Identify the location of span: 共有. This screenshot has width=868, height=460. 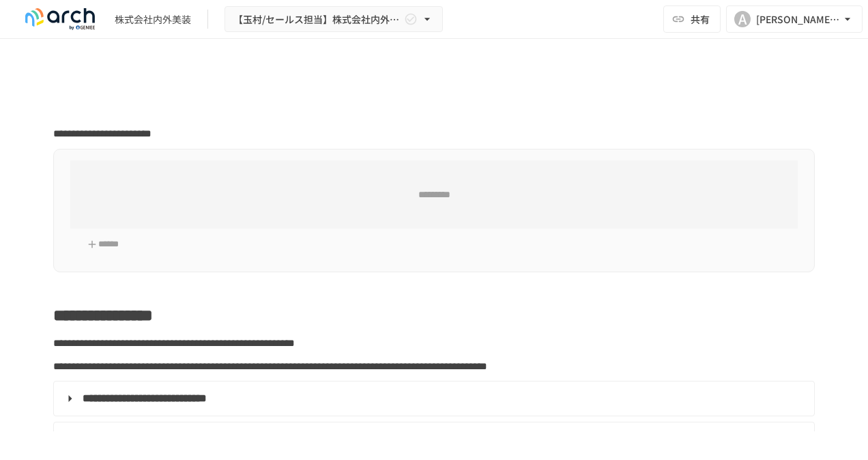
(700, 19).